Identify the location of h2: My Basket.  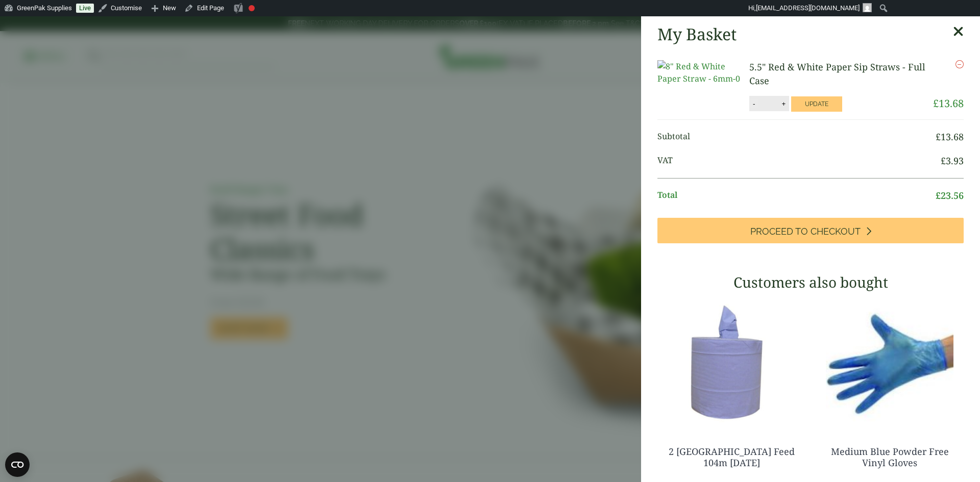
(697, 34).